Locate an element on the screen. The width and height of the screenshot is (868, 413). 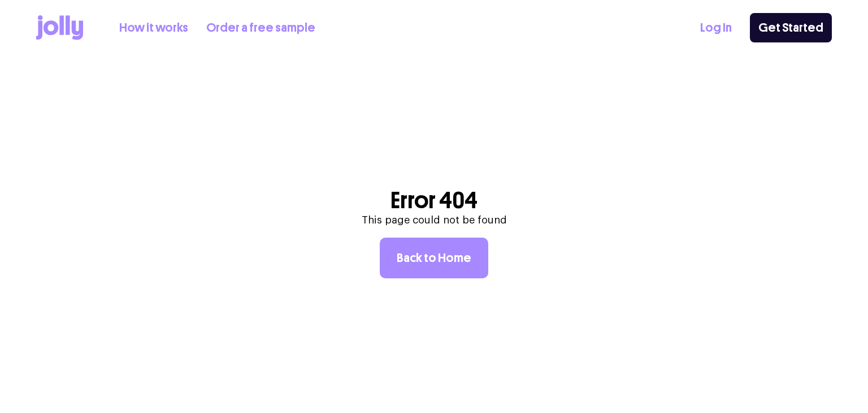
p: This page could not be found is located at coordinates (434, 220).